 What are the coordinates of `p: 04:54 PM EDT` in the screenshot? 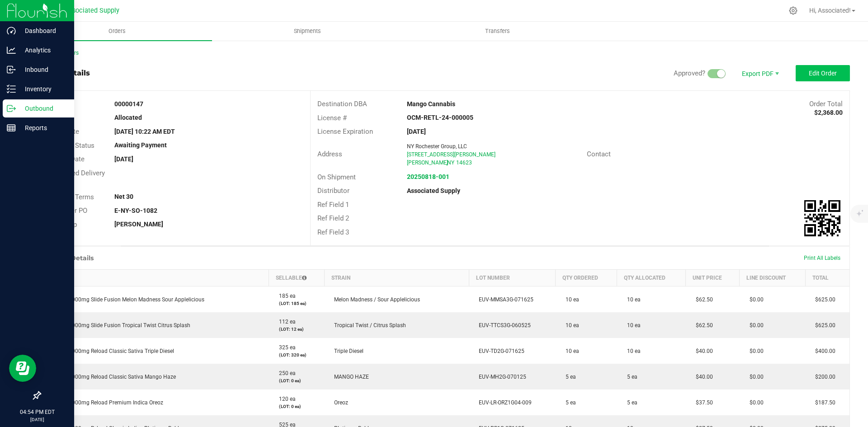 It's located at (37, 412).